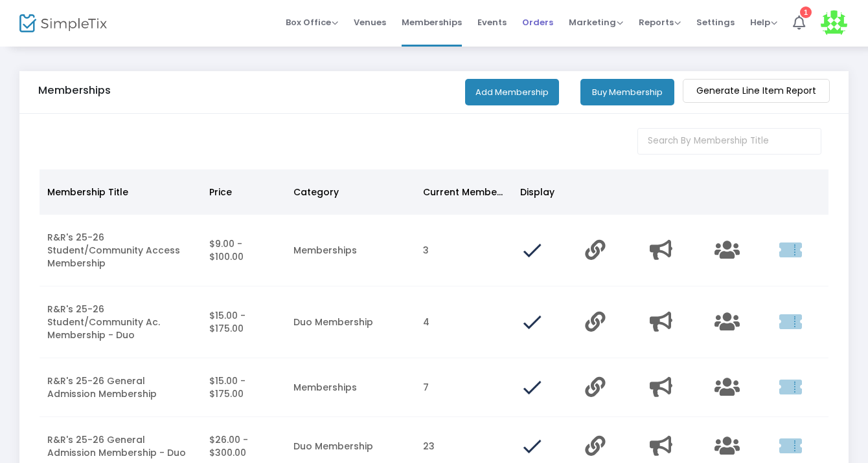 Image resolution: width=868 pixels, height=463 pixels. I want to click on div: 1, so click(805, 12).